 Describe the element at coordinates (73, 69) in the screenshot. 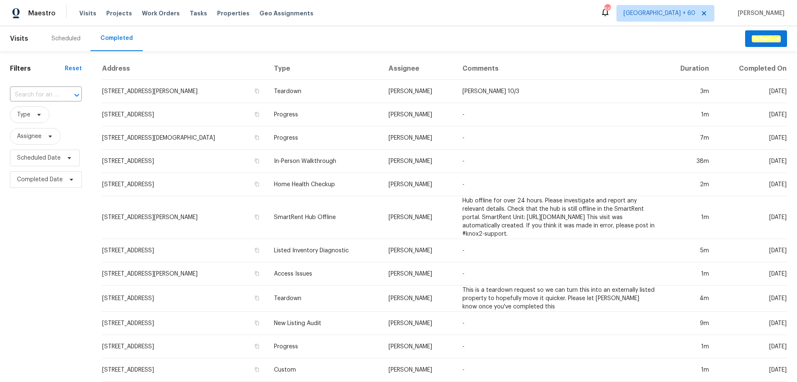

I see `div: Reset` at that location.